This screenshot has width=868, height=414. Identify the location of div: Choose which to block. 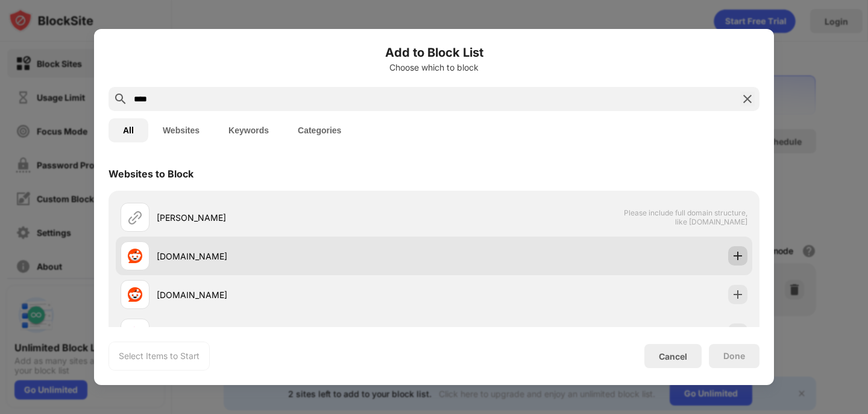
(434, 68).